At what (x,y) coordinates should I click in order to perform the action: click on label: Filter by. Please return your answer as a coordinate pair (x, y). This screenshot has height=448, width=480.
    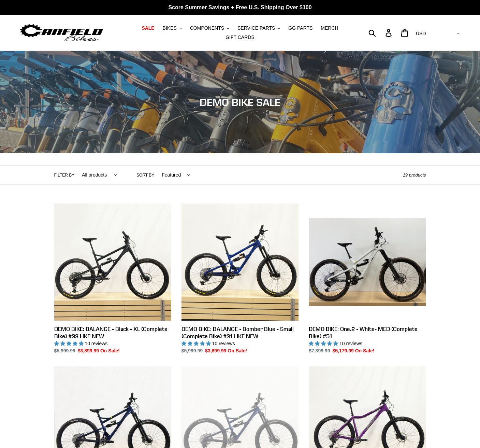
    Looking at the image, I should click on (65, 175).